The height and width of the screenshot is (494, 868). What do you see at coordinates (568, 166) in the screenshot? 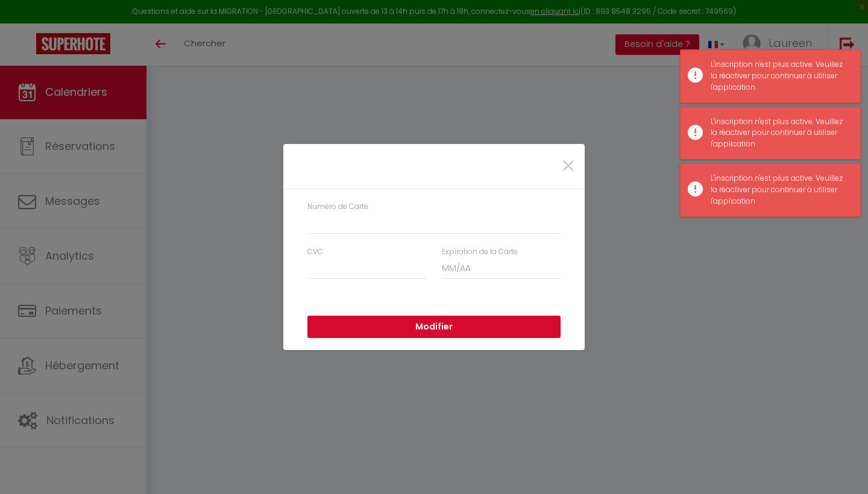
I see `button: Close` at bounding box center [568, 166].